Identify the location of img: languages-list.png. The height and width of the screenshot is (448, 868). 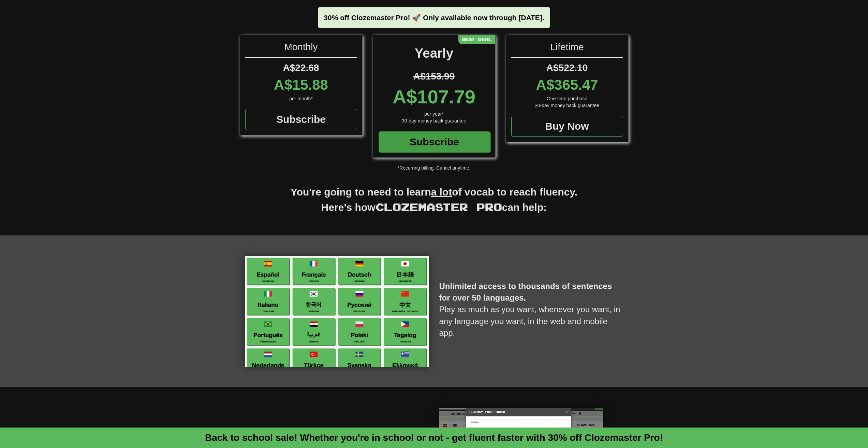
(337, 312).